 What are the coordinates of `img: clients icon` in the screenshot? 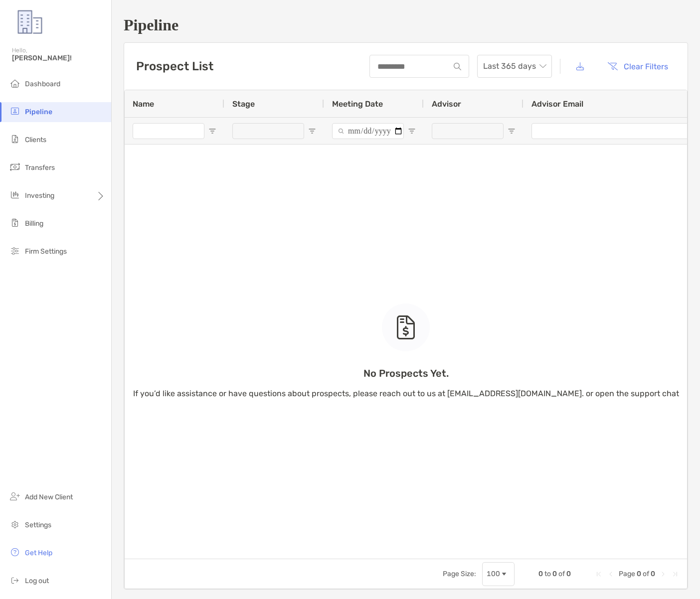 It's located at (15, 139).